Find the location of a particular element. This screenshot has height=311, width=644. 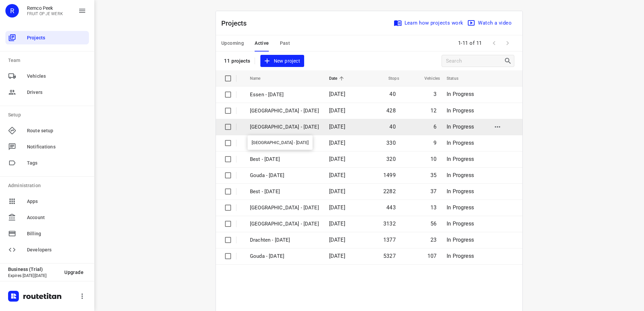

span: 1499 is located at coordinates (389, 175).